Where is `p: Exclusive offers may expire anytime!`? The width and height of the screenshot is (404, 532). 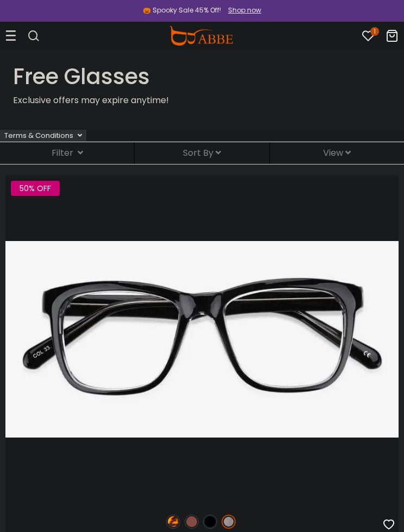 p: Exclusive offers may expire anytime! is located at coordinates (202, 100).